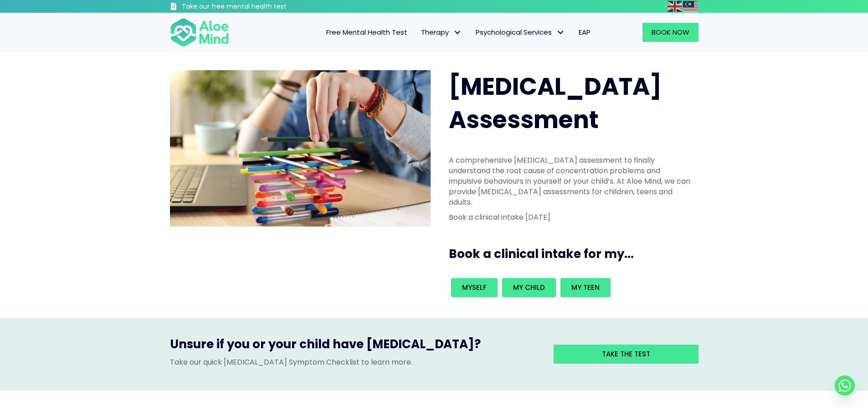 This screenshot has height=407, width=868. I want to click on a: Free Mental Health Test, so click(367, 32).